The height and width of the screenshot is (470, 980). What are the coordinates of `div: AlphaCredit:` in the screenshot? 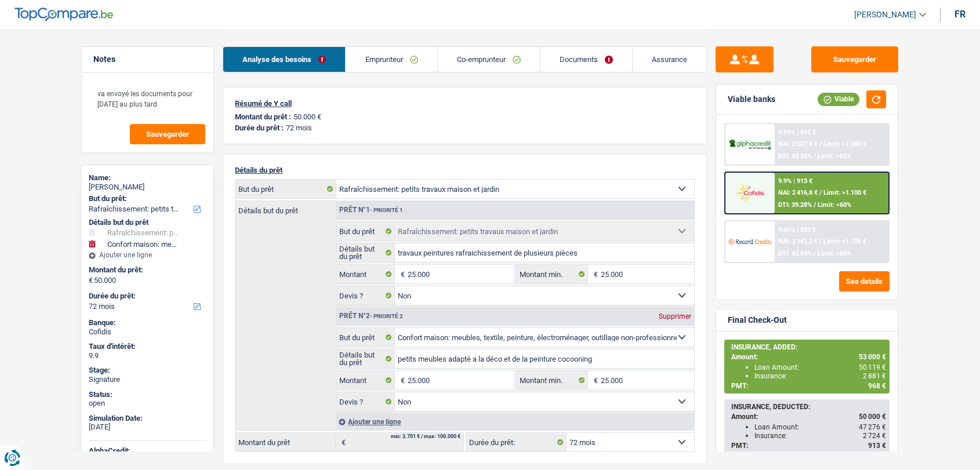 It's located at (147, 451).